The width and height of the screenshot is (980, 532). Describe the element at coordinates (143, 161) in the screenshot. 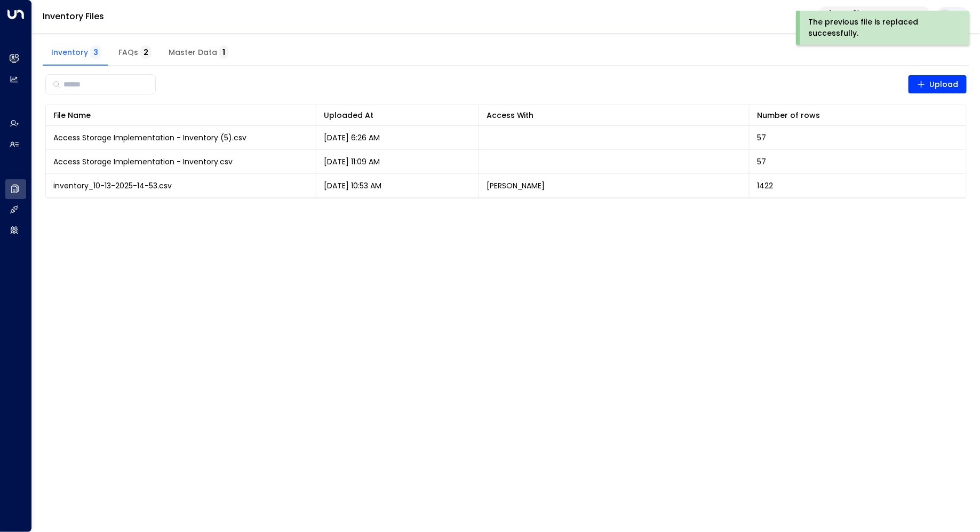

I see `span: Access Storage Implementation - Inventory.csv` at that location.